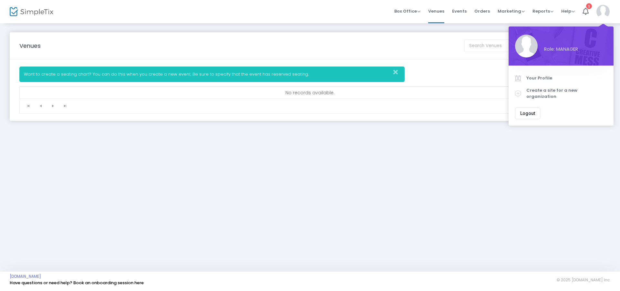 This screenshot has height=291, width=620. What do you see at coordinates (576, 49) in the screenshot?
I see `span: Role: MANAGER` at bounding box center [576, 49].